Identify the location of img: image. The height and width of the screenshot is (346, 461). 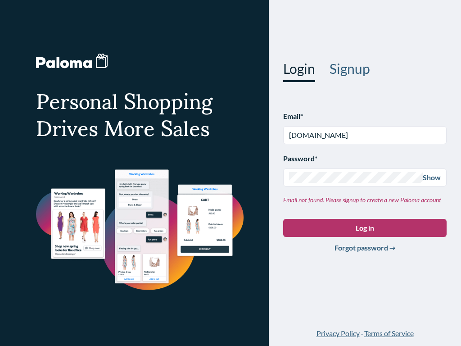
(139, 229).